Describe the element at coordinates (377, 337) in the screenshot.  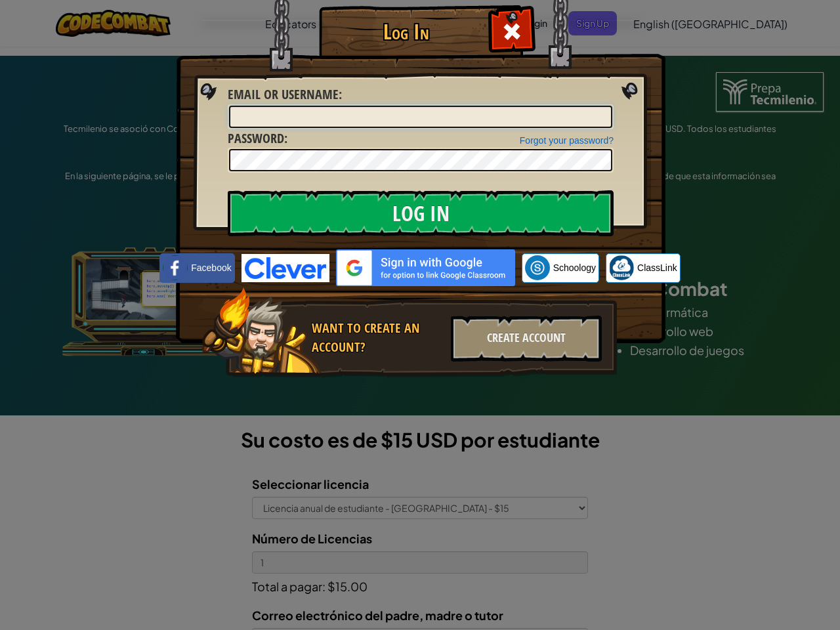
I see `div: Want to create an account?` at that location.